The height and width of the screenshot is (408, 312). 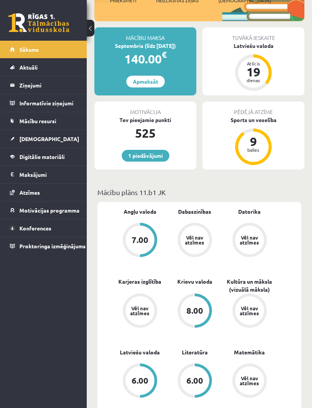 I want to click on a: 7.00, so click(x=140, y=241).